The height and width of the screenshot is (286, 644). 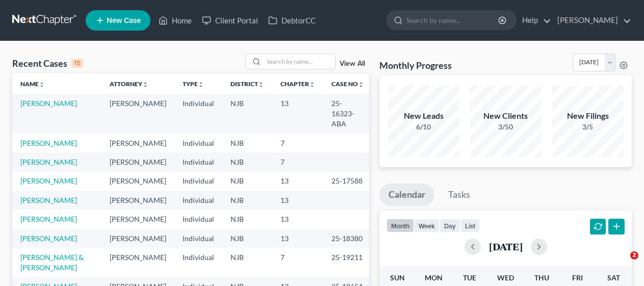 I want to click on div: 3/5, so click(x=588, y=127).